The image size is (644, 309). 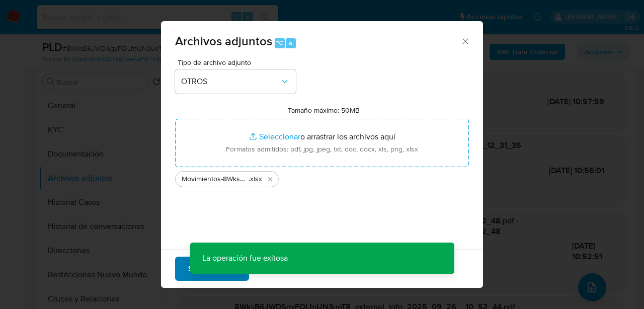 I want to click on button: Cerrar, so click(x=465, y=41).